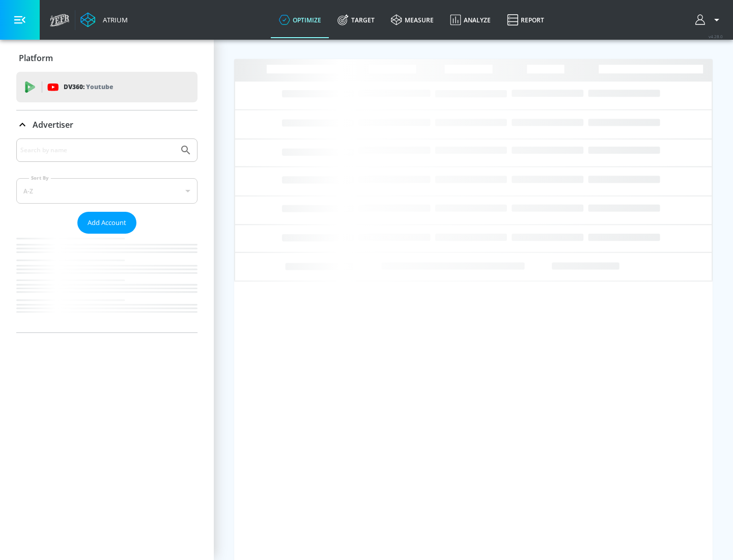 Image resolution: width=733 pixels, height=560 pixels. I want to click on label: Sort By, so click(40, 178).